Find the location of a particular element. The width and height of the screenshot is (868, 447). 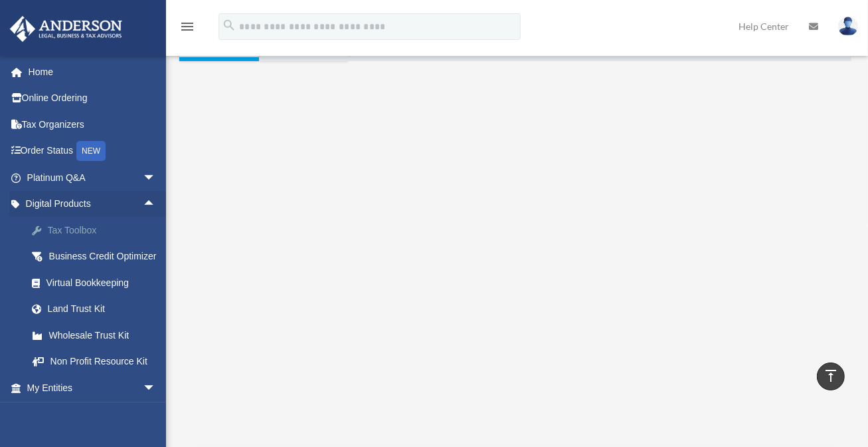

img: Anderson Advisors Platinum Portal is located at coordinates (66, 29).